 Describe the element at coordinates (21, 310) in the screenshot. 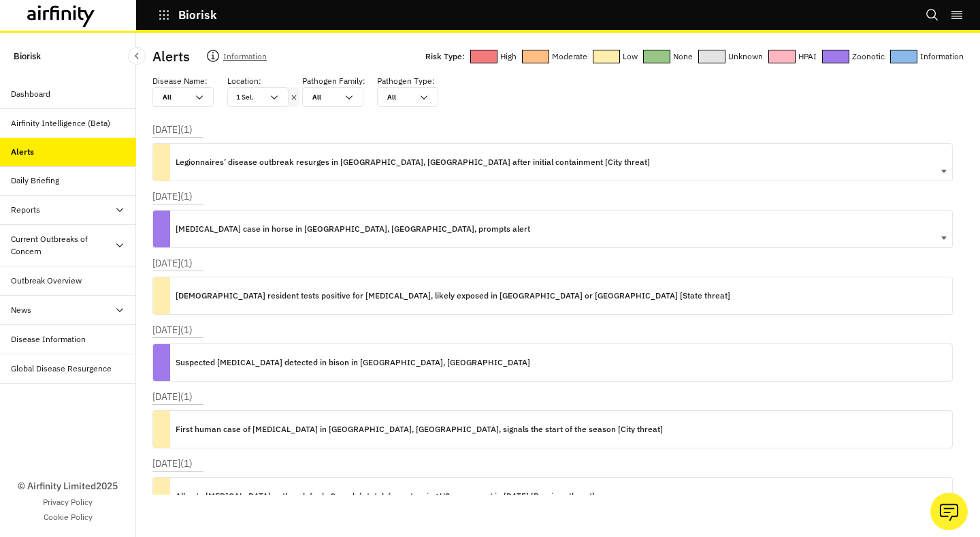

I see `div: News` at that location.